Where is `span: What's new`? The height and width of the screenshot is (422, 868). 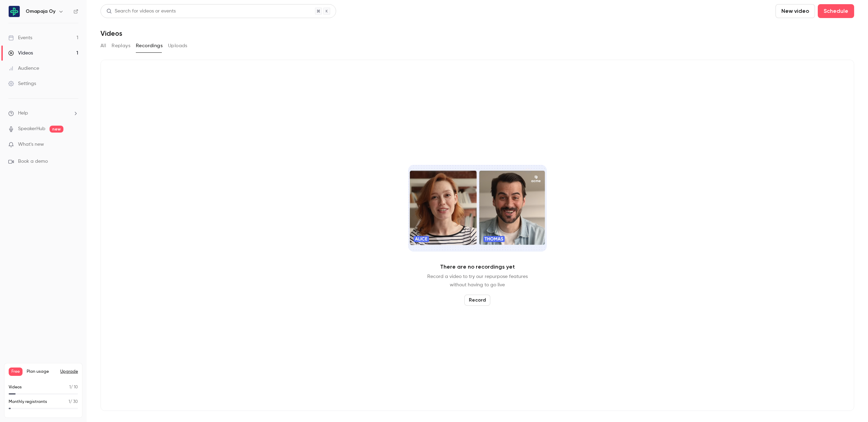
span: What's new is located at coordinates (31, 144).